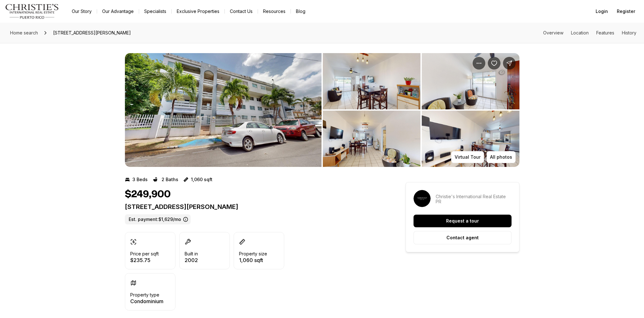 The width and height of the screenshot is (644, 318). Describe the element at coordinates (144, 260) in the screenshot. I see `p: $235.75` at that location.